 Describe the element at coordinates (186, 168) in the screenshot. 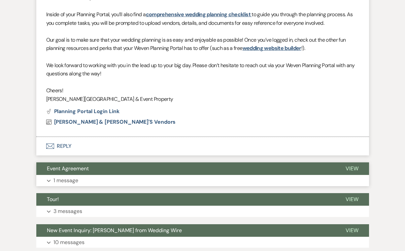

I see `button: Event Agreement` at that location.